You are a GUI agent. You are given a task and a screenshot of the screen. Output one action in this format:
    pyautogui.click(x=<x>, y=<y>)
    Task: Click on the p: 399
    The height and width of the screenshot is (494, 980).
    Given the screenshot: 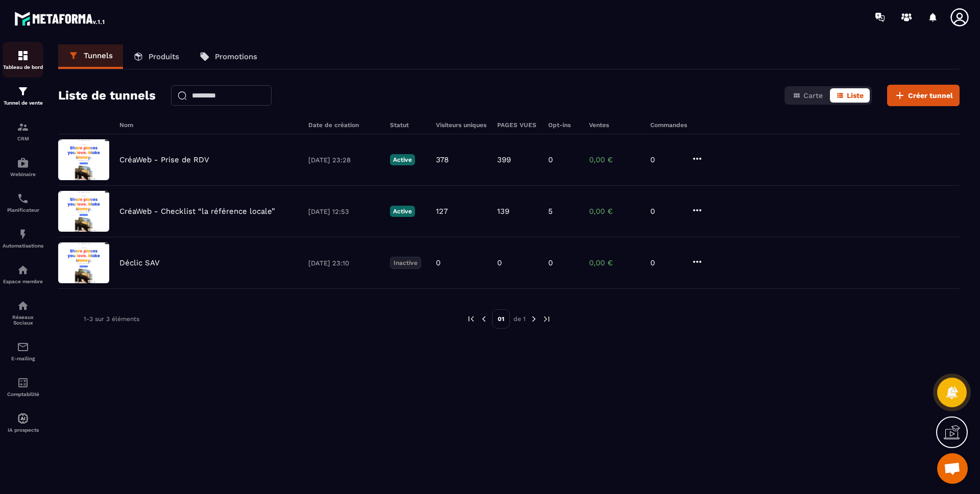 What is the action you would take?
    pyautogui.click(x=503, y=159)
    